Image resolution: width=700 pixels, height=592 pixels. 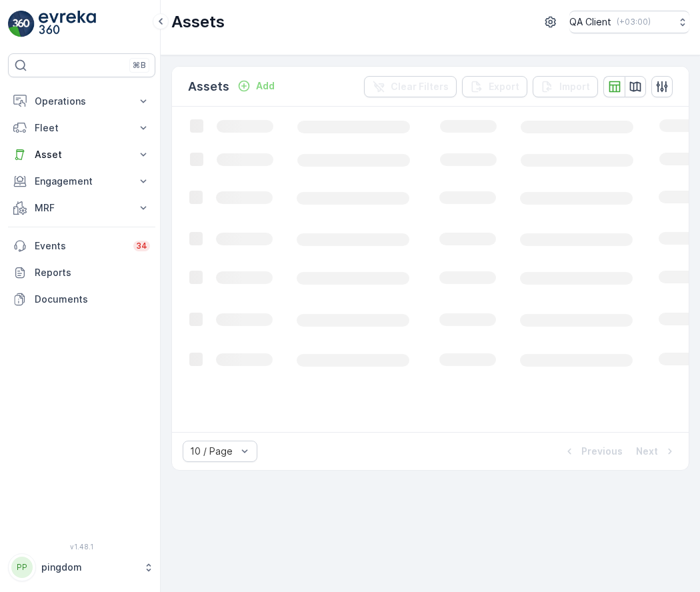 I want to click on img: logo, so click(x=21, y=24).